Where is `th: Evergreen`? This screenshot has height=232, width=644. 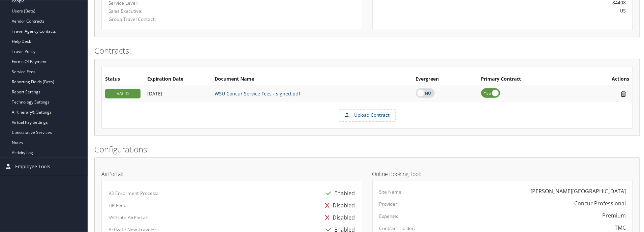
th: Evergreen is located at coordinates (445, 79).